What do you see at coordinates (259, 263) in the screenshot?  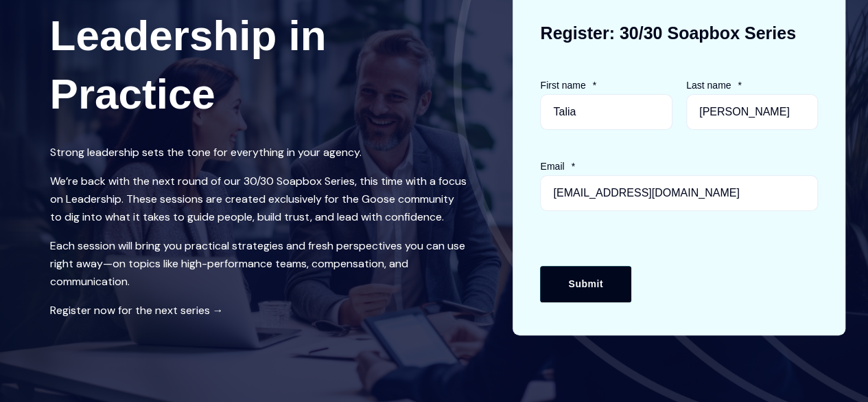 I see `p: Each session will bring you practical strategies and fresh perspectives you can use right away—on...` at bounding box center [259, 263].